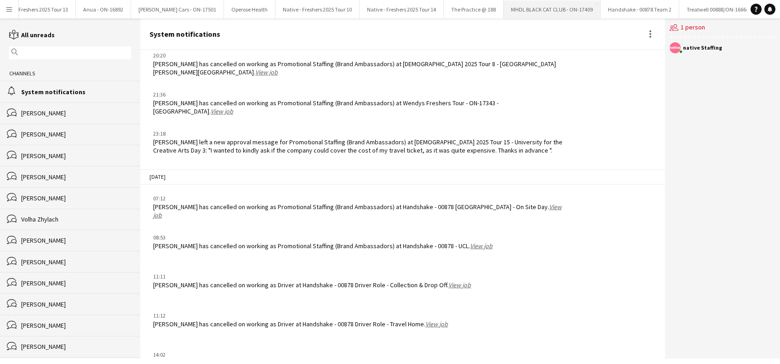 The image size is (780, 364). I want to click on div: 21:36, so click(361, 95).